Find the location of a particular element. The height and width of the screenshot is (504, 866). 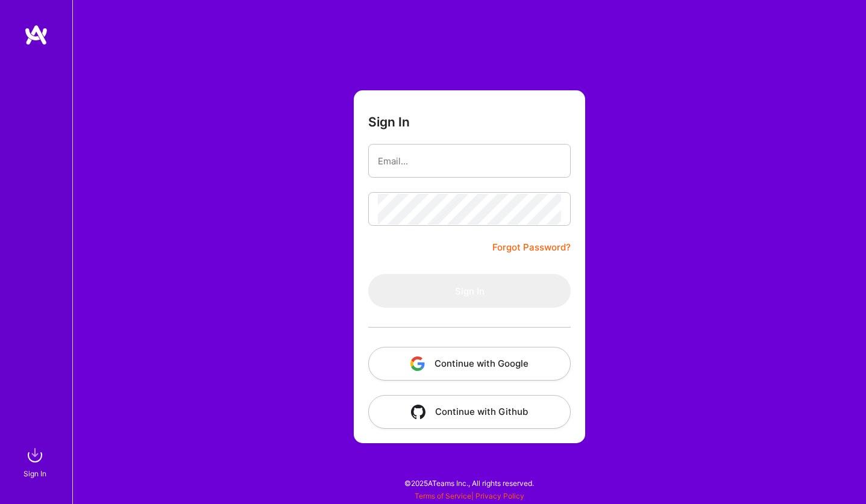

input: Email... is located at coordinates (469, 160).